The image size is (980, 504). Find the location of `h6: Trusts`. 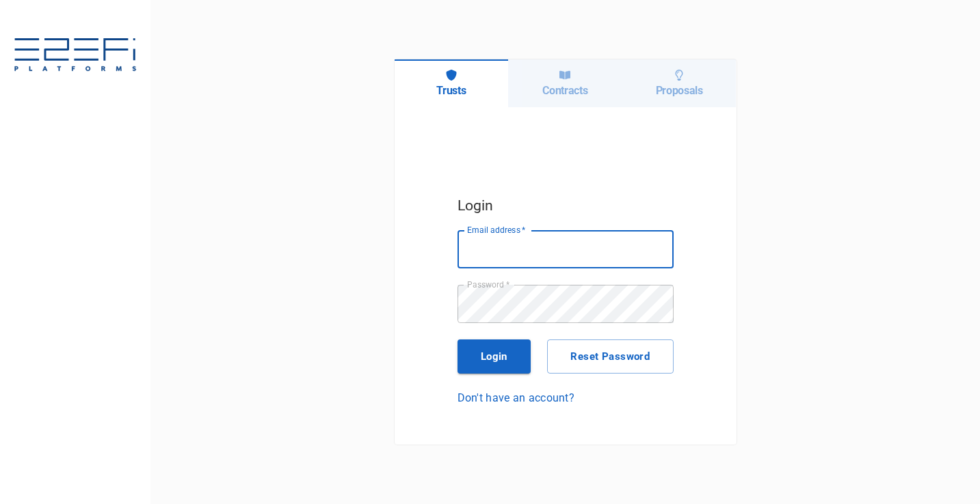

h6: Trusts is located at coordinates (451, 90).